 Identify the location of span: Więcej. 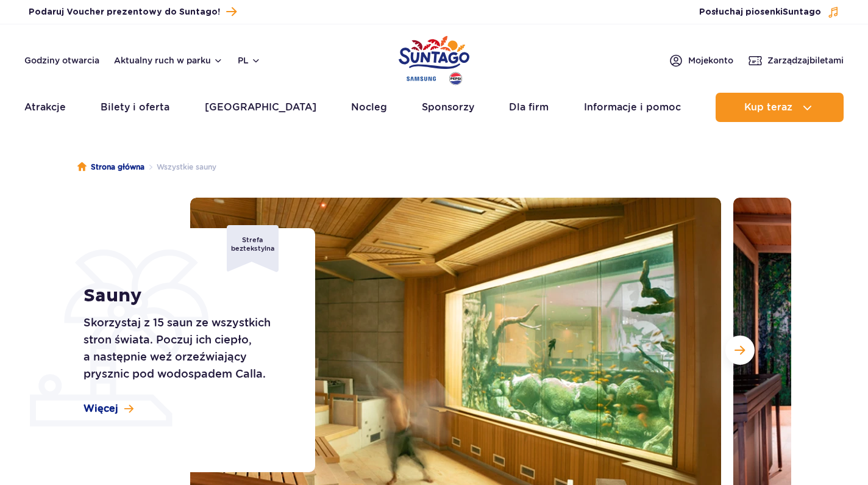
(101, 408).